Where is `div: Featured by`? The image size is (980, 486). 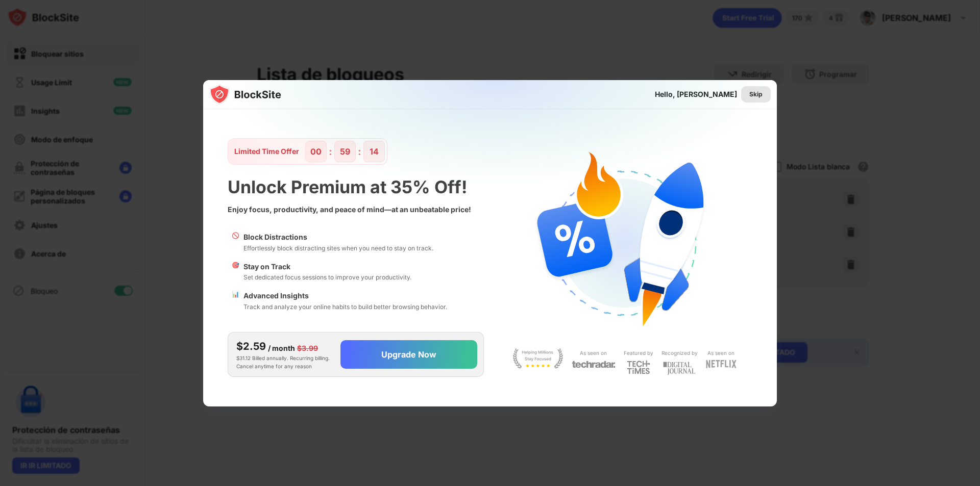
div: Featured by is located at coordinates (639, 353).